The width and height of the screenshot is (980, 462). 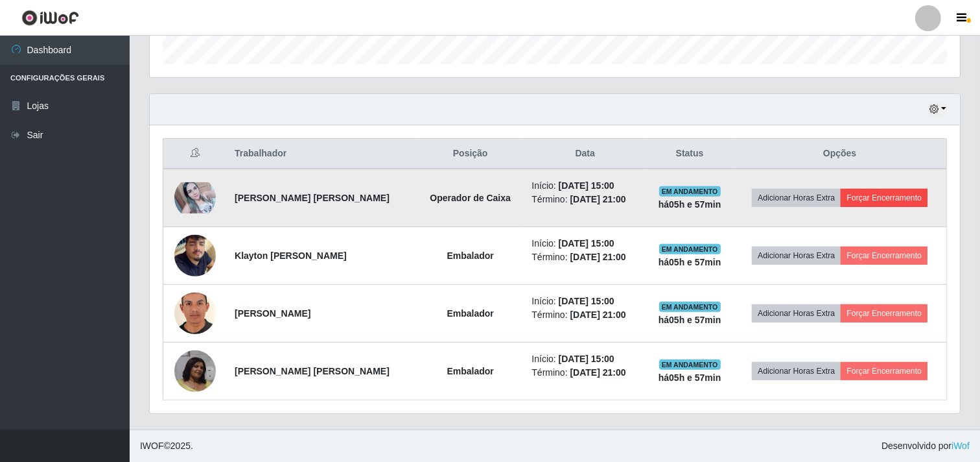 What do you see at coordinates (195, 198) in the screenshot?
I see `img: 1668045195868.jpeg` at bounding box center [195, 198].